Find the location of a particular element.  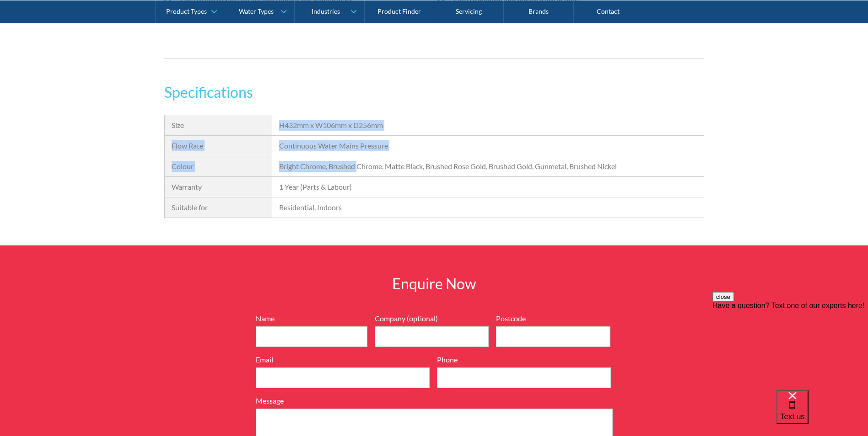

label: Company (optional) is located at coordinates (432, 319).